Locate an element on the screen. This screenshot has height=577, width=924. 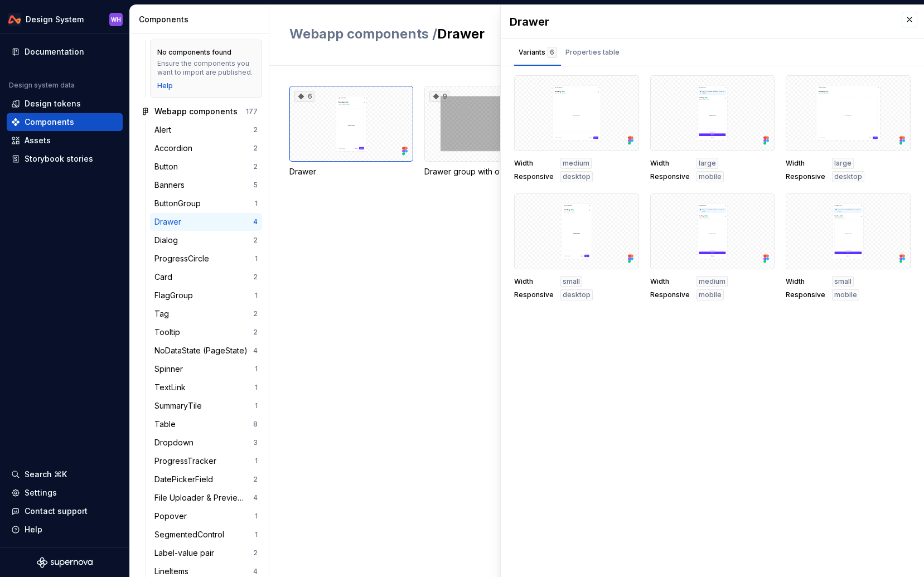
a: Settings is located at coordinates (64, 493).